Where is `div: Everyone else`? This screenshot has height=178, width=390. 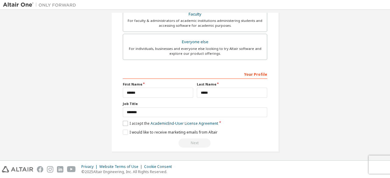 div: Everyone else is located at coordinates (195, 42).